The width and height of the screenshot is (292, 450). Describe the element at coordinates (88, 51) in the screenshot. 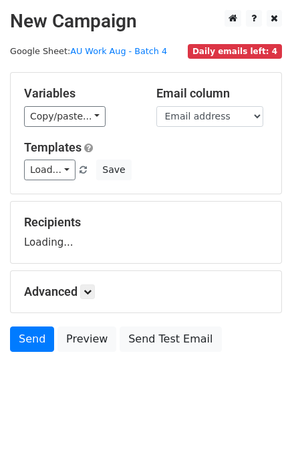

I see `small: Google Sheet:` at that location.